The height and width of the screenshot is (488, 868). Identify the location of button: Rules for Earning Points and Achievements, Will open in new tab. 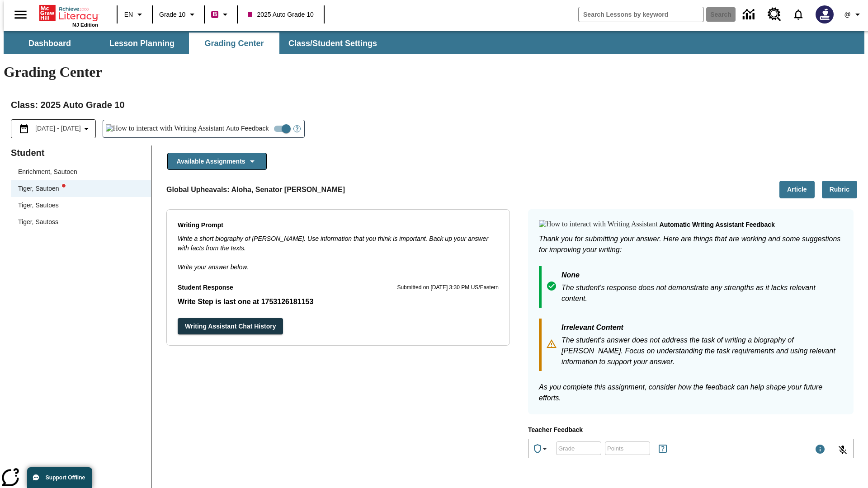
(663, 449).